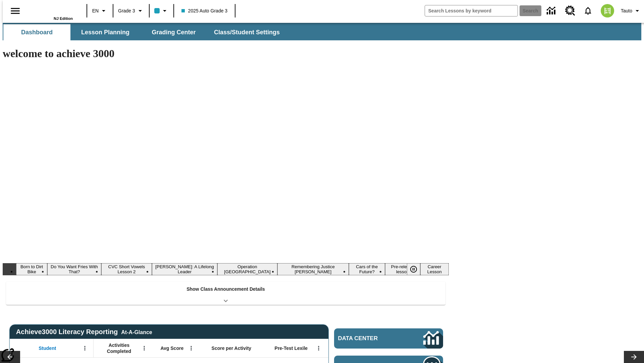 The image size is (644, 363). What do you see at coordinates (631, 11) in the screenshot?
I see `button: Profile/Settings` at bounding box center [631, 11].